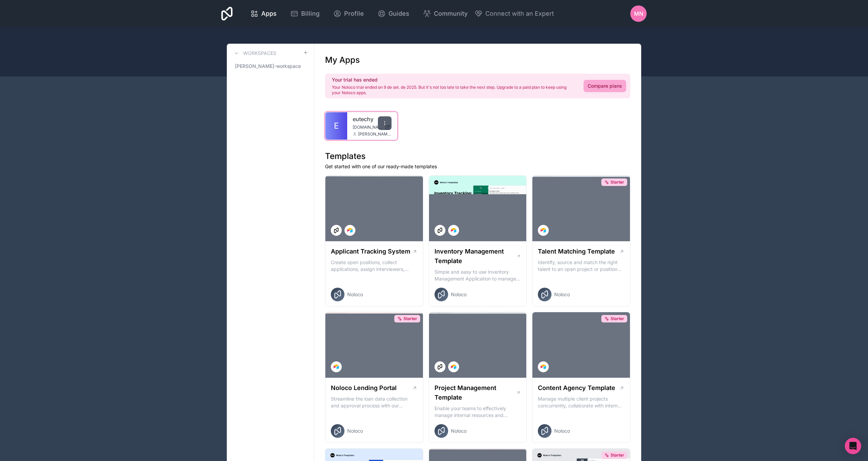 The image size is (868, 461). I want to click on span: MN, so click(639, 14).